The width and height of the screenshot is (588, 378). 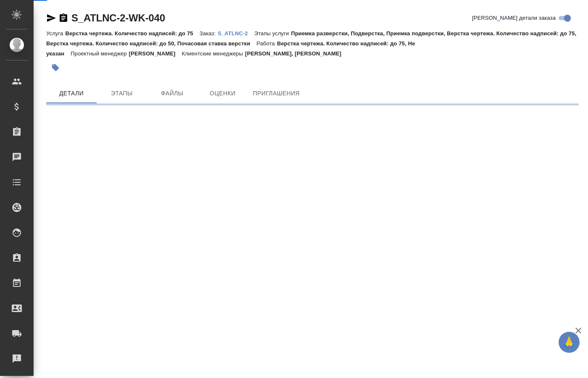 What do you see at coordinates (273, 33) in the screenshot?
I see `p: Этапы услуги` at bounding box center [273, 33].